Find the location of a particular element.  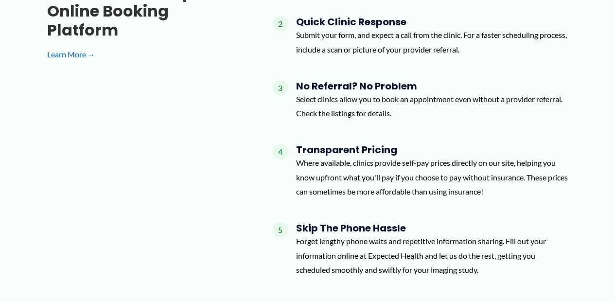

h4: Quick Clinic Response is located at coordinates (432, 22).